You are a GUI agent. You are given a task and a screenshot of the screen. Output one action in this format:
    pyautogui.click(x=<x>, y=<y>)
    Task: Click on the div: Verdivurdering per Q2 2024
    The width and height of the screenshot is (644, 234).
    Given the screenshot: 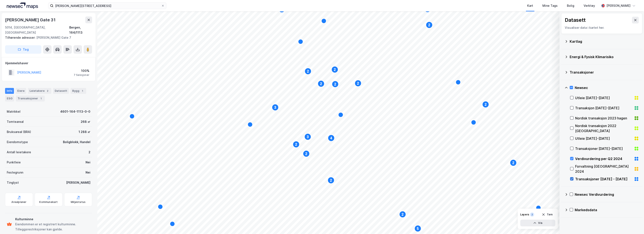 What is the action you would take?
    pyautogui.click(x=604, y=159)
    